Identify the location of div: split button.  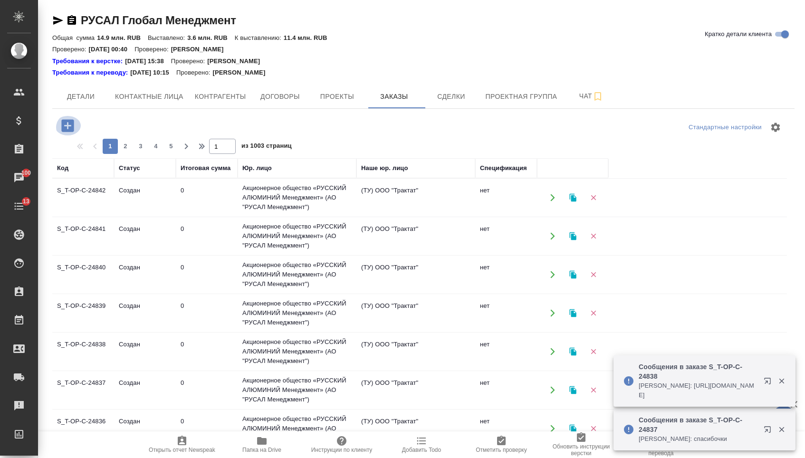
(725, 127).